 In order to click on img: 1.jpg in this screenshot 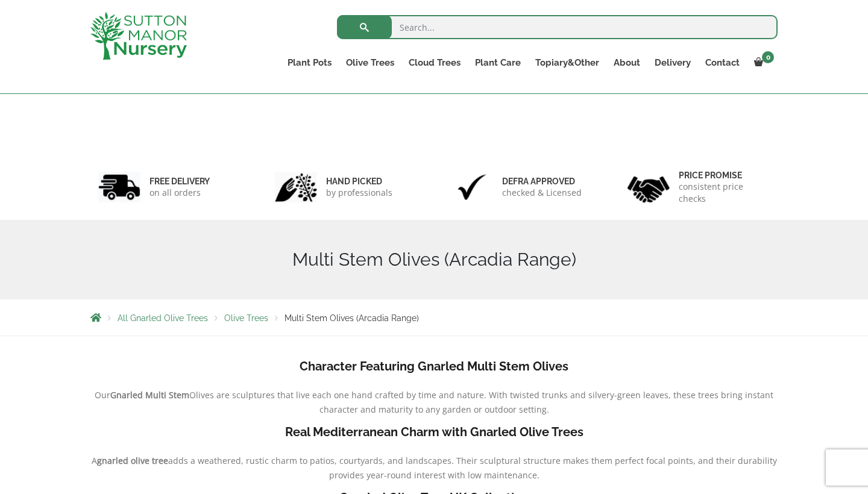, I will do `click(119, 187)`.